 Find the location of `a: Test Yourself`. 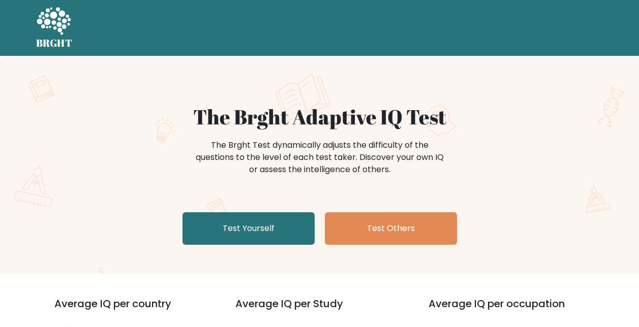

a: Test Yourself is located at coordinates (249, 229).